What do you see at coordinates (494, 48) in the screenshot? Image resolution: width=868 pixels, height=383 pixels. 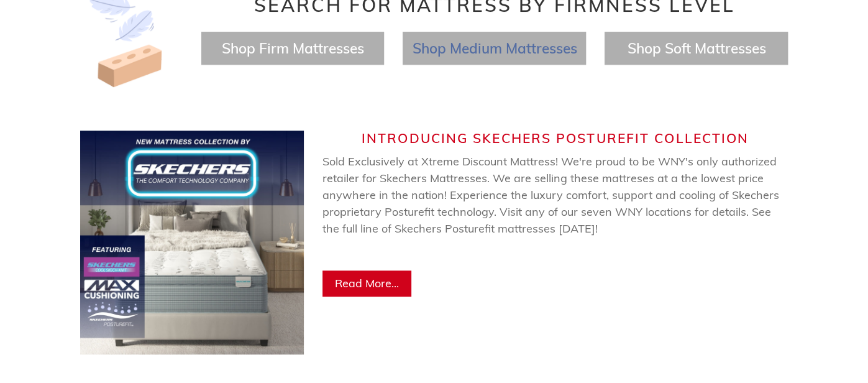 I see `span: Shop Medium Mattresses` at bounding box center [494, 48].